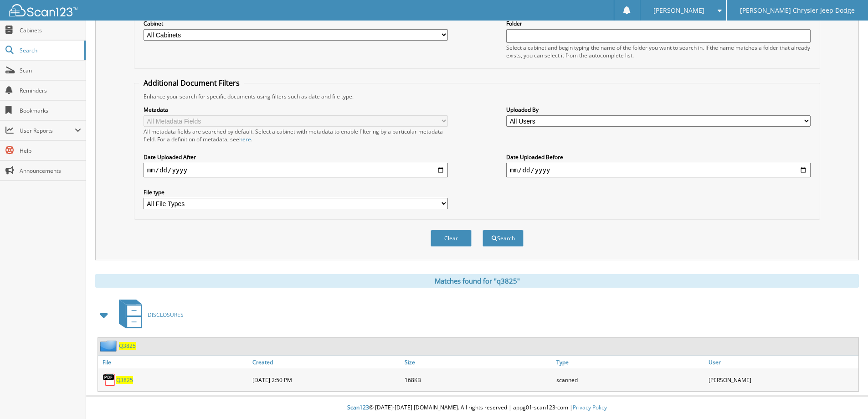  What do you see at coordinates (846, 397) in the screenshot?
I see `div: Chat Widget` at bounding box center [846, 397].